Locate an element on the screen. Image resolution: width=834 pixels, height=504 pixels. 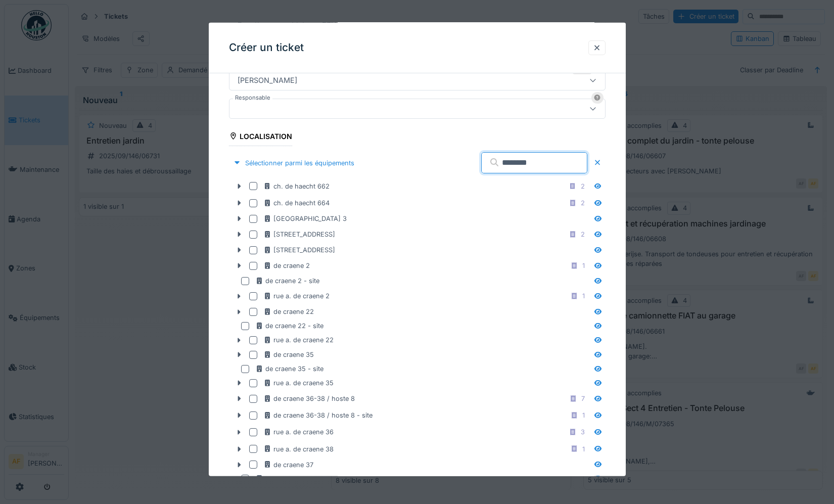
div: de craene 37 is located at coordinates (288, 464).